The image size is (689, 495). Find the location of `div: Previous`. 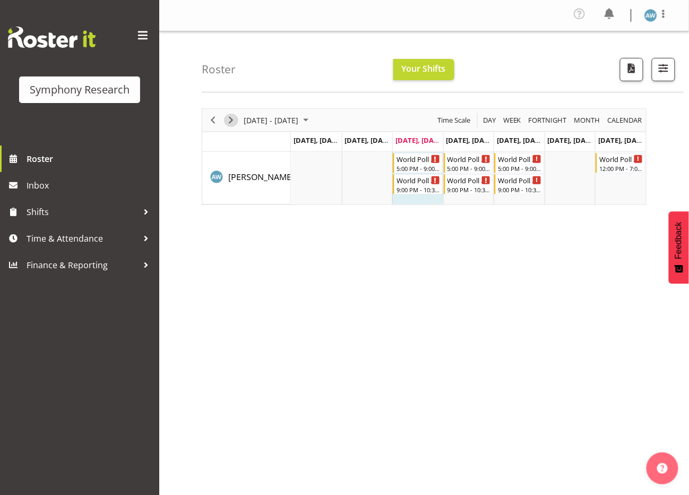

div: Previous is located at coordinates (213, 120).